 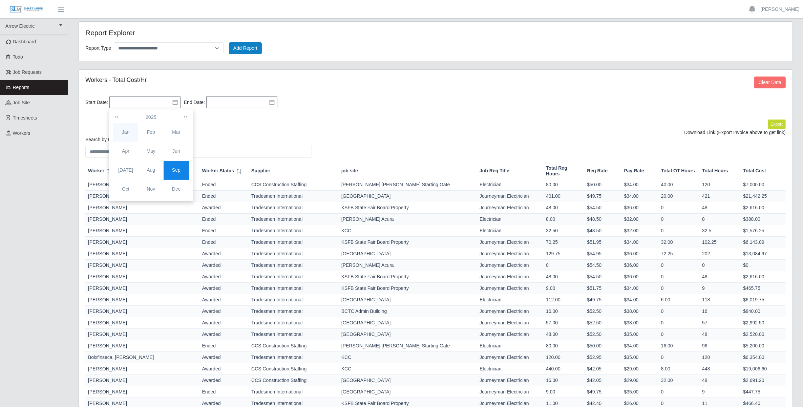 I want to click on td: 421, so click(x=720, y=196).